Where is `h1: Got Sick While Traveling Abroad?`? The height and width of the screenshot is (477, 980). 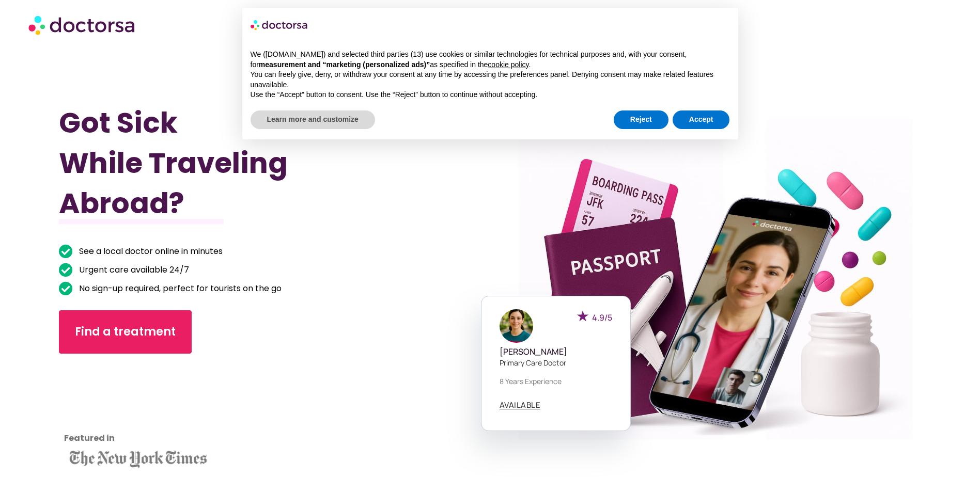
h1: Got Sick While Traveling Abroad? is located at coordinates (242, 163).